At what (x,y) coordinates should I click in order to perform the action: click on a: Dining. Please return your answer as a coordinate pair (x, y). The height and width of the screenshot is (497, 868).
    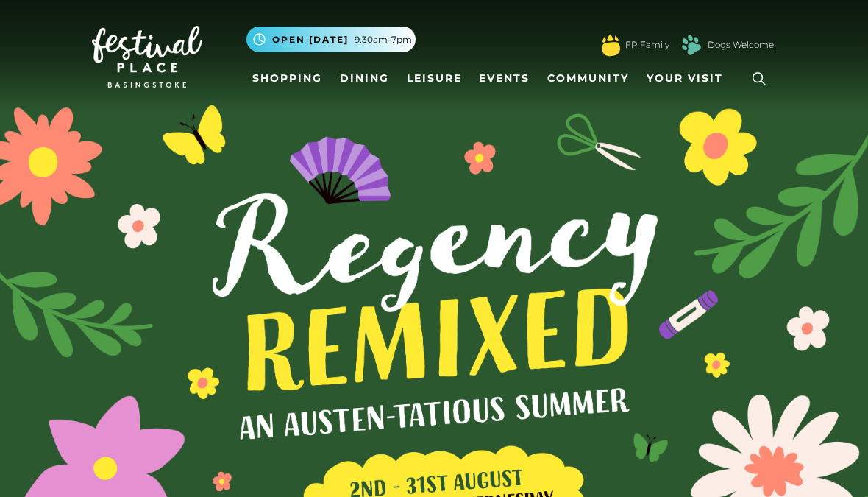
    Looking at the image, I should click on (364, 78).